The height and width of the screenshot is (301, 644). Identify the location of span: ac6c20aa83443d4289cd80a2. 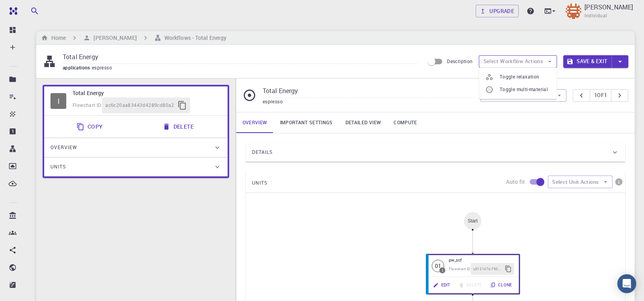
(140, 105).